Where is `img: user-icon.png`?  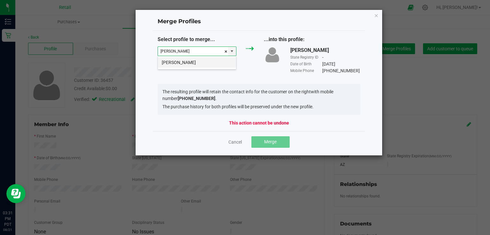 img: user-icon.png is located at coordinates (272, 55).